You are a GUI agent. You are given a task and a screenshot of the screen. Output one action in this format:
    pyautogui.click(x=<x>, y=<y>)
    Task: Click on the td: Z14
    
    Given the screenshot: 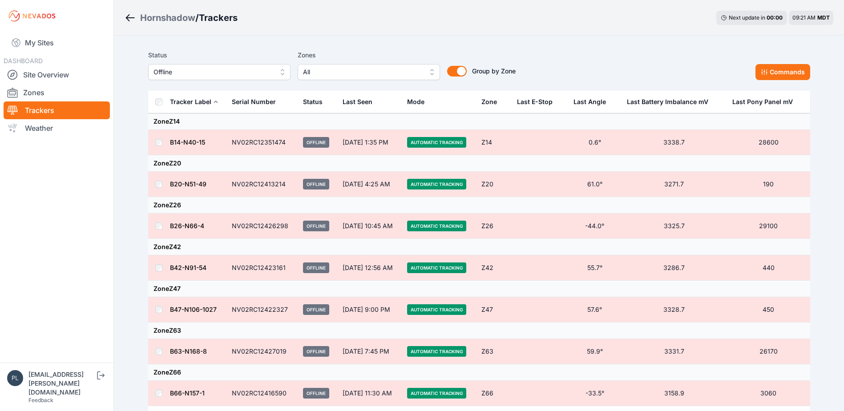 What is the action you would take?
    pyautogui.click(x=494, y=142)
    